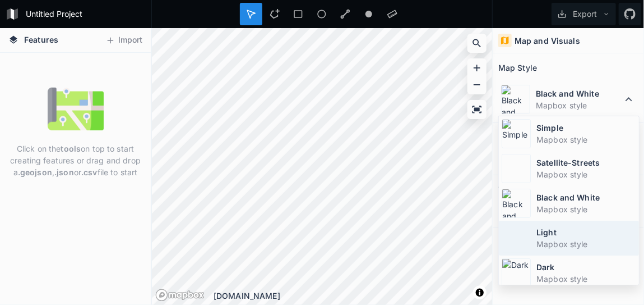 The width and height of the screenshot is (644, 305). Describe the element at coordinates (89, 172) in the screenshot. I see `strong: .csv` at that location.